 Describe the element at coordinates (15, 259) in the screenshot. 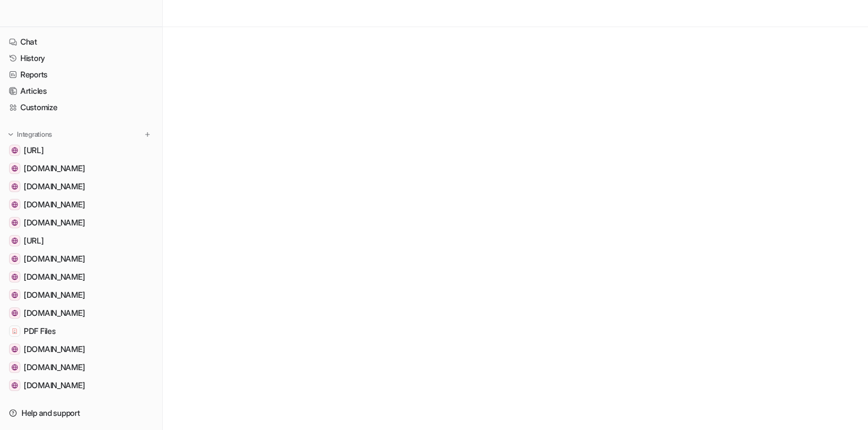

I see `img: www.atlassian.com` at that location.